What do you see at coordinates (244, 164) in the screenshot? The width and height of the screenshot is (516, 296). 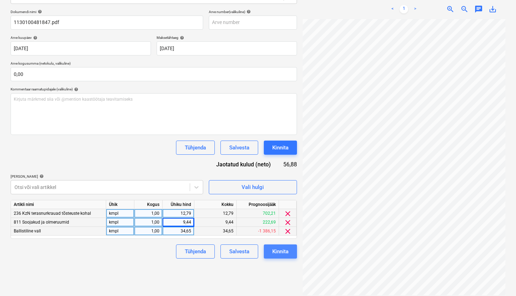 I see `div: Jaotatud kulud (neto)` at bounding box center [244, 164].